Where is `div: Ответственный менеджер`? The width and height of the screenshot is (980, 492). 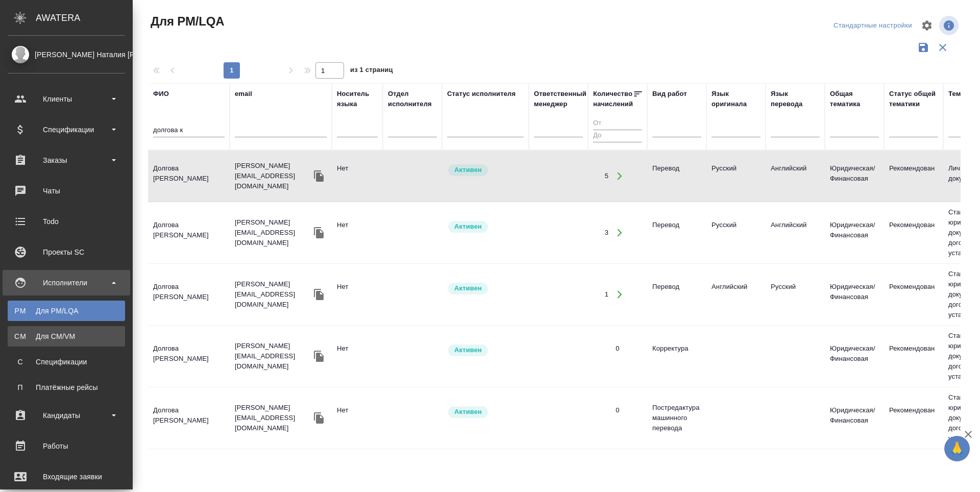 div: Ответственный менеджер is located at coordinates (561, 99).